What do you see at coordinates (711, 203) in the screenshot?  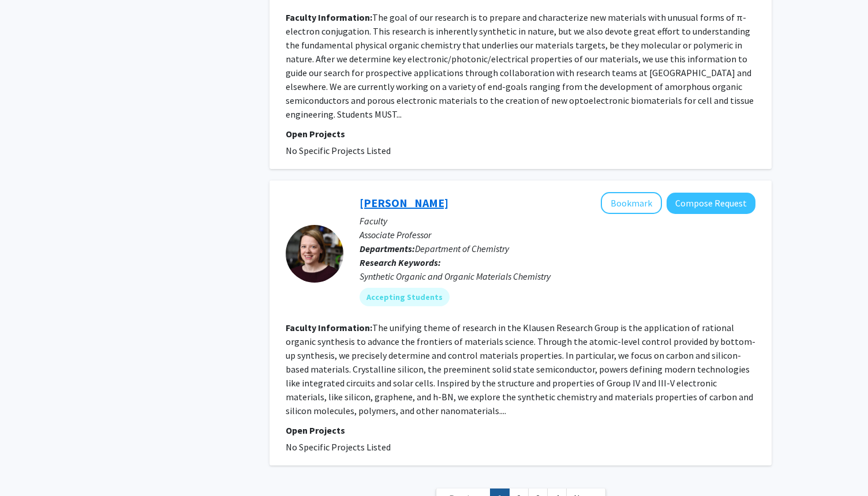 I see `button: Compose Request to Bekka Klausen` at bounding box center [711, 203].